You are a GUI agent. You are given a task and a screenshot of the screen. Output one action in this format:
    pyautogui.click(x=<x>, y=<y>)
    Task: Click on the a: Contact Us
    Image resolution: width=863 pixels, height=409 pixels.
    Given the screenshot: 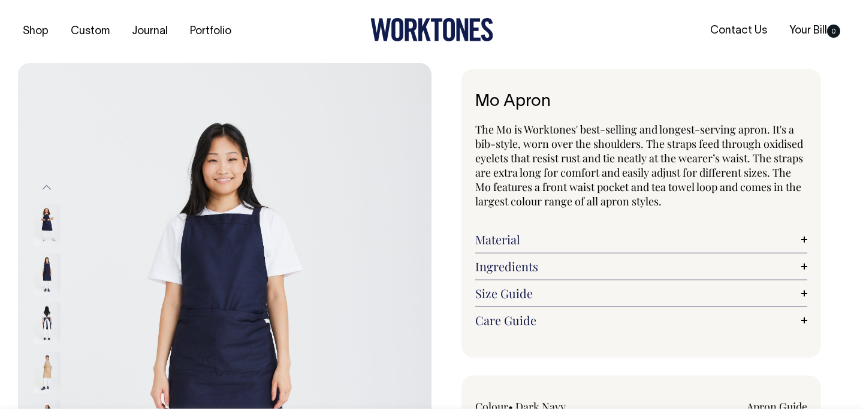 What is the action you would take?
    pyautogui.click(x=738, y=31)
    